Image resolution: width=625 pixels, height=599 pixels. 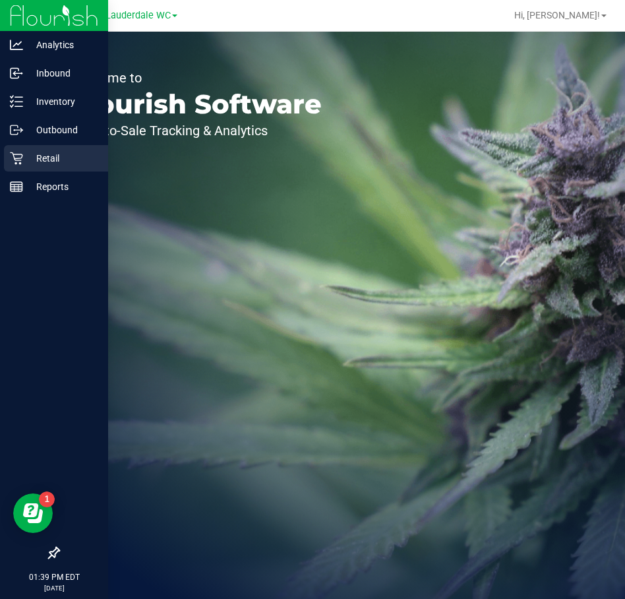 What do you see at coordinates (63, 102) in the screenshot?
I see `p: Inventory` at bounding box center [63, 102].